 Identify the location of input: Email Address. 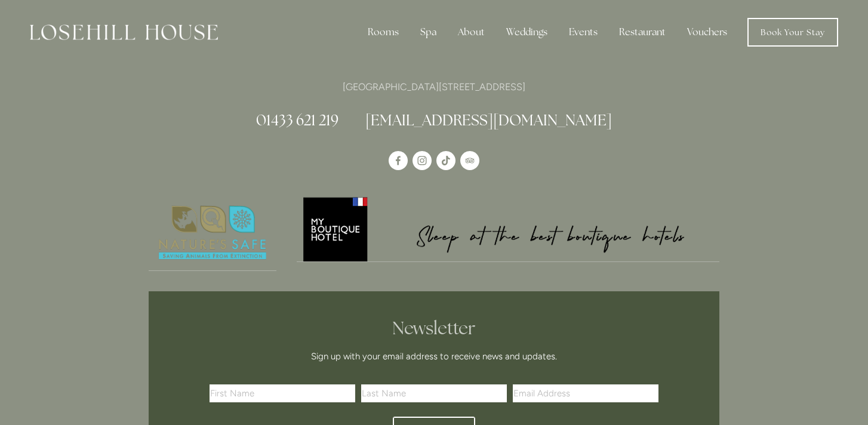
(586, 393).